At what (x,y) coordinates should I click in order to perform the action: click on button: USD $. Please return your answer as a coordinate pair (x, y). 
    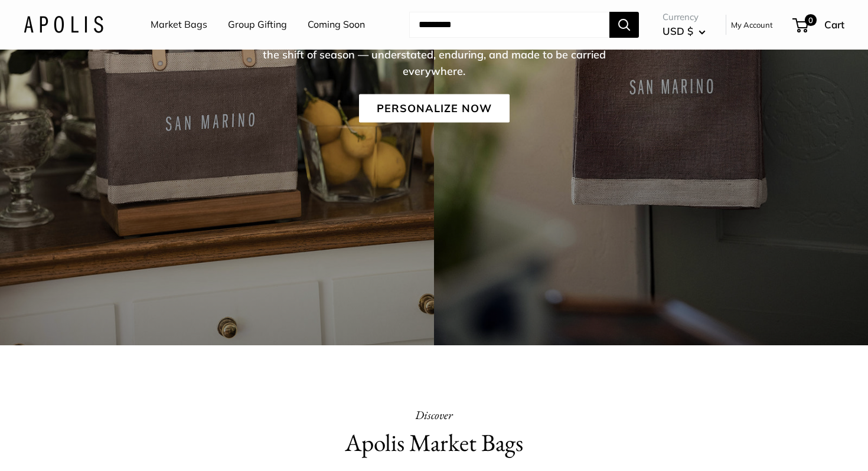
    Looking at the image, I should click on (684, 31).